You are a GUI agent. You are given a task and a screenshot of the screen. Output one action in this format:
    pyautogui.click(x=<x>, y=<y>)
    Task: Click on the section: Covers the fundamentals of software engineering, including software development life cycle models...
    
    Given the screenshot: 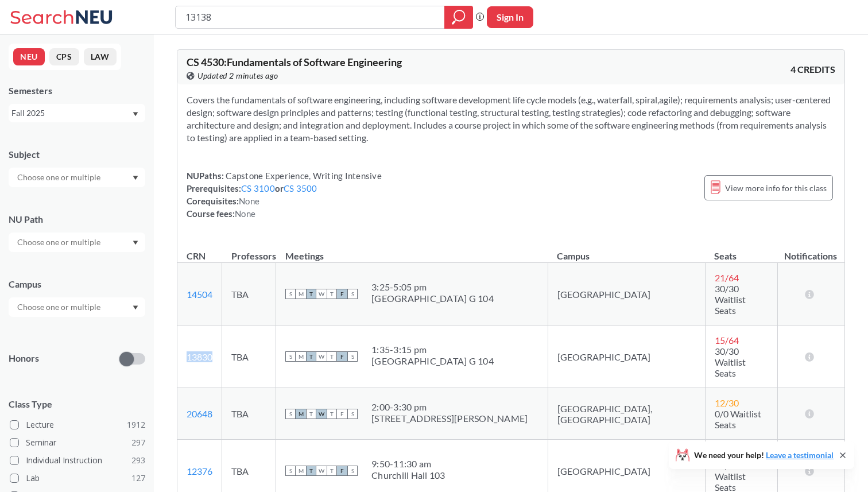 What is the action you would take?
    pyautogui.click(x=511, y=119)
    